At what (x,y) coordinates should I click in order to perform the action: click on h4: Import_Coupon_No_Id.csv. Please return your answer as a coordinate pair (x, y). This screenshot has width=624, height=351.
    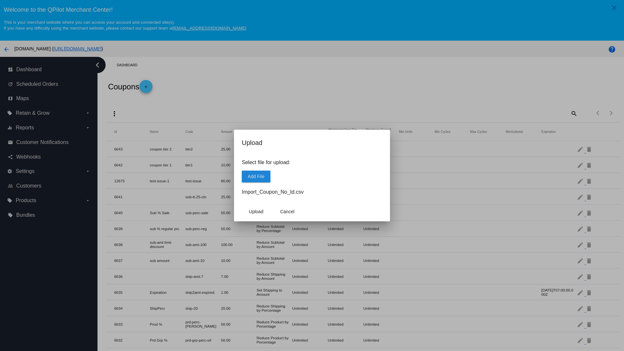
    Looking at the image, I should click on (312, 192).